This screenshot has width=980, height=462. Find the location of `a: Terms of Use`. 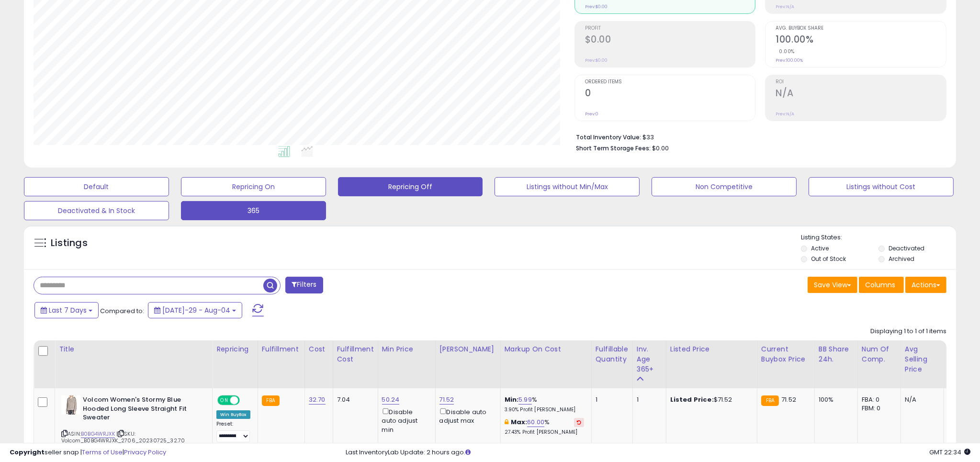

a: Terms of Use is located at coordinates (102, 452).